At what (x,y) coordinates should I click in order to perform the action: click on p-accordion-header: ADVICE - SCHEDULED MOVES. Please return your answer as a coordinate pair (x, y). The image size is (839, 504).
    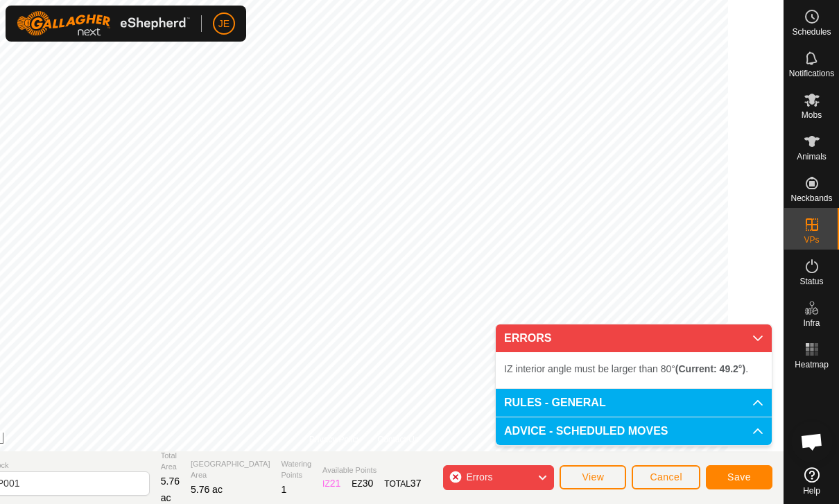
    Looking at the image, I should click on (633, 431).